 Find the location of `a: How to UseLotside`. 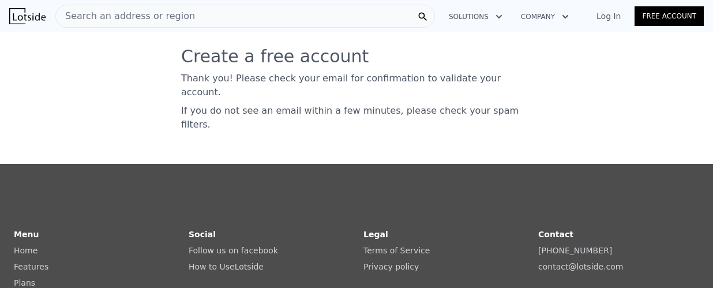

a: How to UseLotside is located at coordinates (226, 266).